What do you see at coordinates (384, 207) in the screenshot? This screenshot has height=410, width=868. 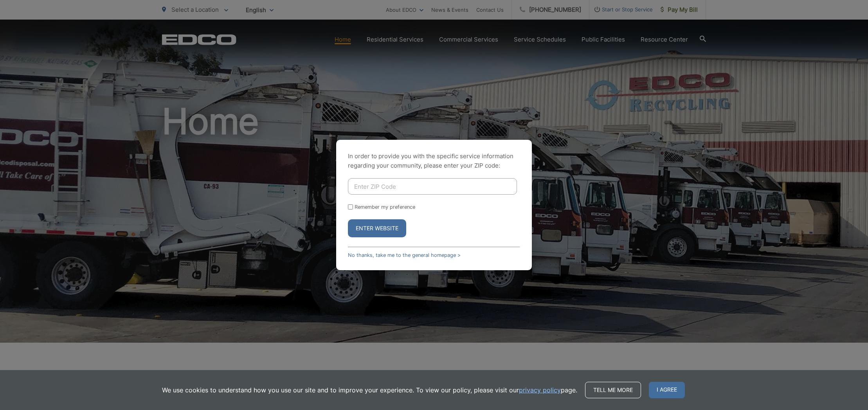 I see `label: Remember my preference` at bounding box center [384, 207].